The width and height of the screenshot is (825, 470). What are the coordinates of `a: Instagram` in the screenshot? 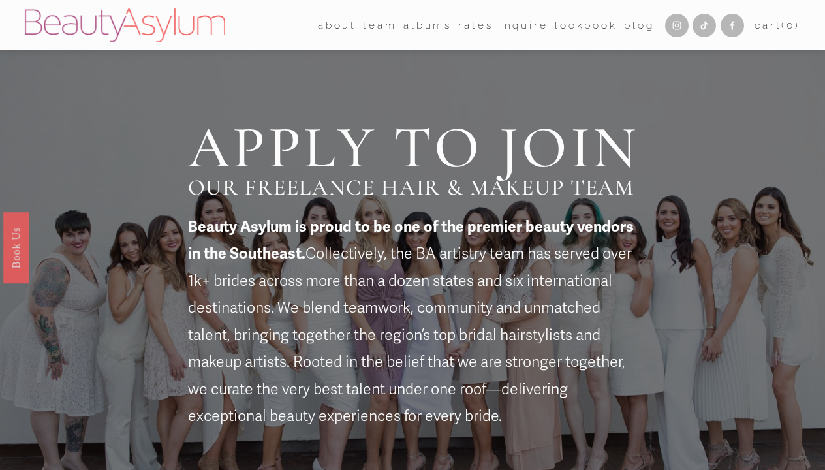 It's located at (677, 25).